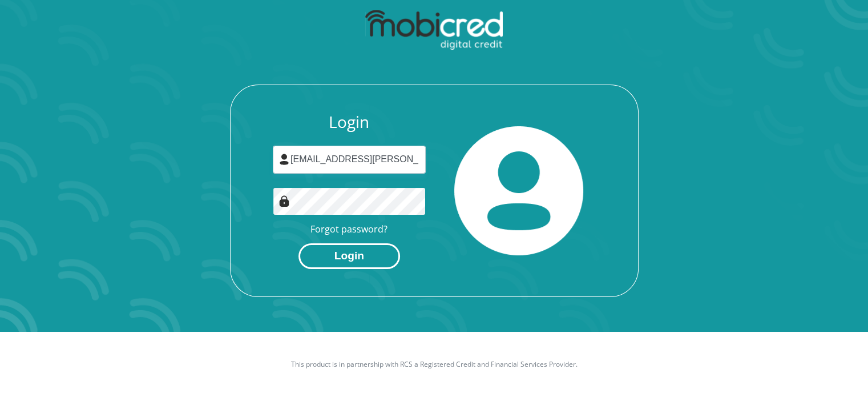  I want to click on img: Image, so click(284, 201).